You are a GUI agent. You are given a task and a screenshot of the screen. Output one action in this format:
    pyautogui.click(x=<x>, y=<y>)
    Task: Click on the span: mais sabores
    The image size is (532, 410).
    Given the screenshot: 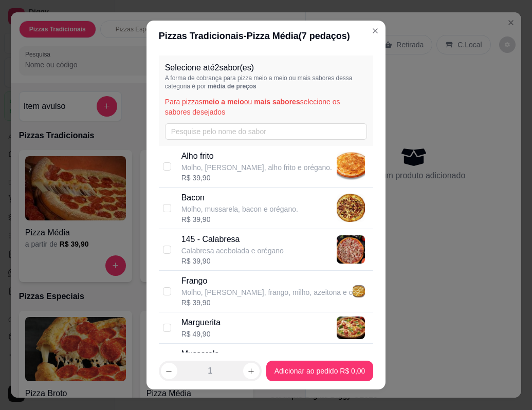 What is the action you would take?
    pyautogui.click(x=277, y=101)
    